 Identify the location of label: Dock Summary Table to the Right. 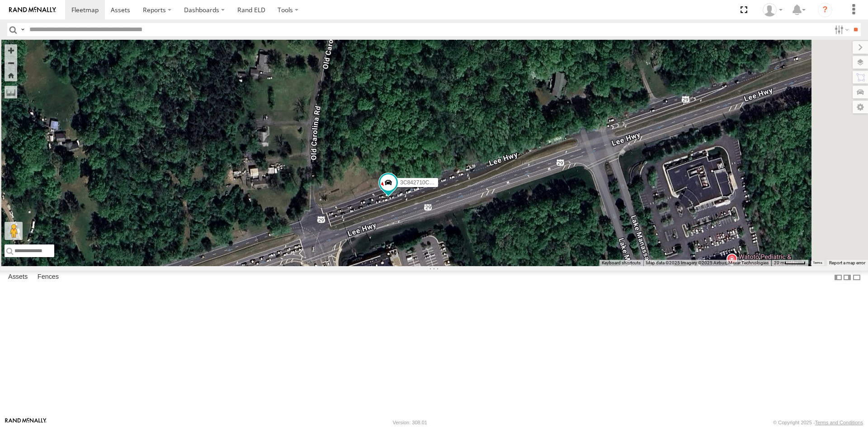
(847, 277).